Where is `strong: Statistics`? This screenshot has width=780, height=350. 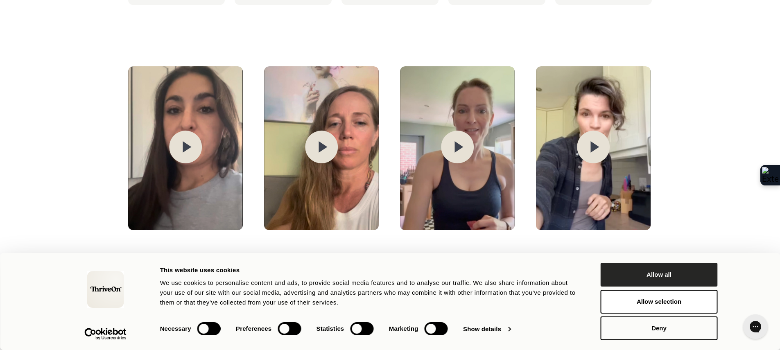
strong: Statistics is located at coordinates (331, 329).